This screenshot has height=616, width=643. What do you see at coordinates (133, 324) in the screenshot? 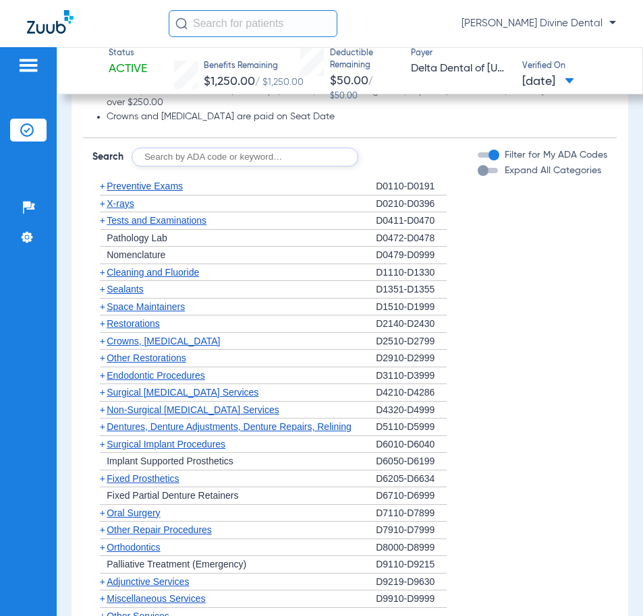
I see `span: Restorations` at bounding box center [133, 324].